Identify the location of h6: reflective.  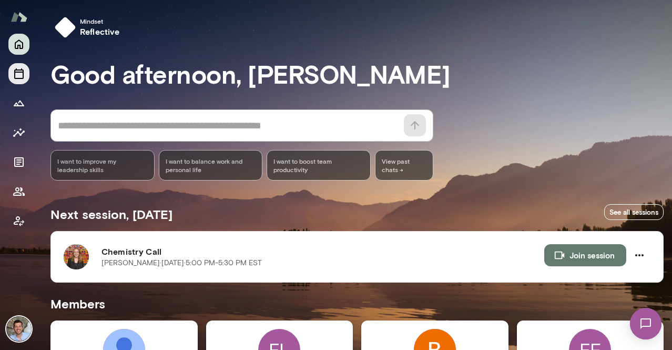
(100, 32).